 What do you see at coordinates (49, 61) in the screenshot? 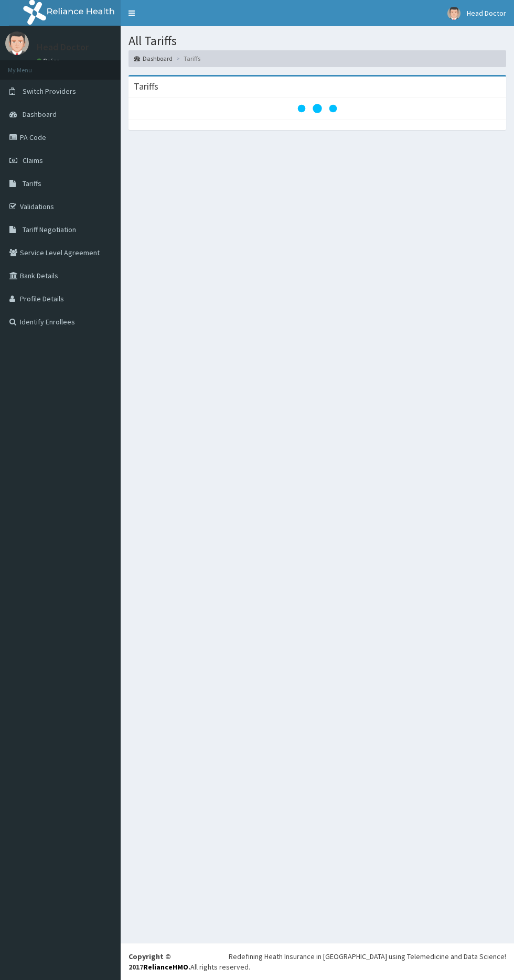
I see `a: Online` at bounding box center [49, 61].